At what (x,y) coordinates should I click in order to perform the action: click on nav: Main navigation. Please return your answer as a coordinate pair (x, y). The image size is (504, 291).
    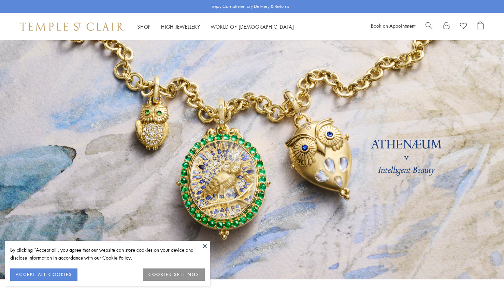
    Looking at the image, I should click on (216, 27).